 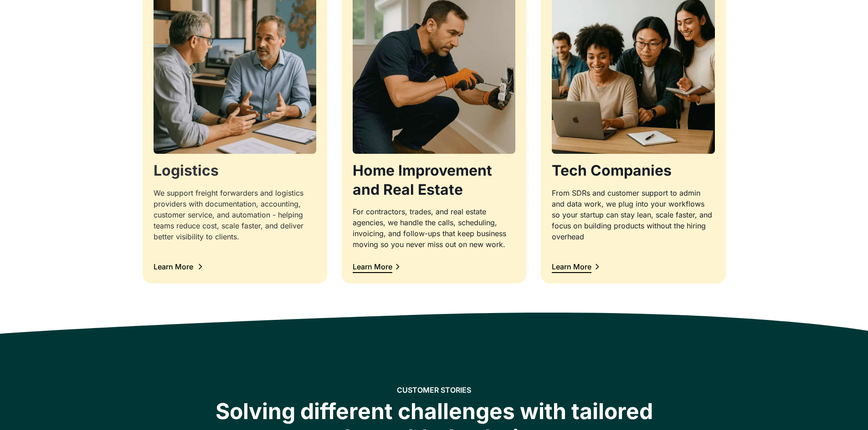 I want to click on h2: CUSTOMER STORIES, so click(x=434, y=390).